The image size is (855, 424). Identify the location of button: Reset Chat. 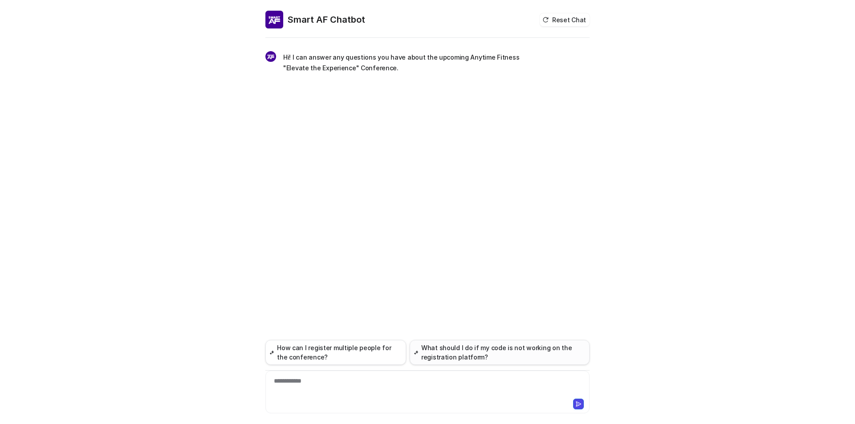
(565, 20).